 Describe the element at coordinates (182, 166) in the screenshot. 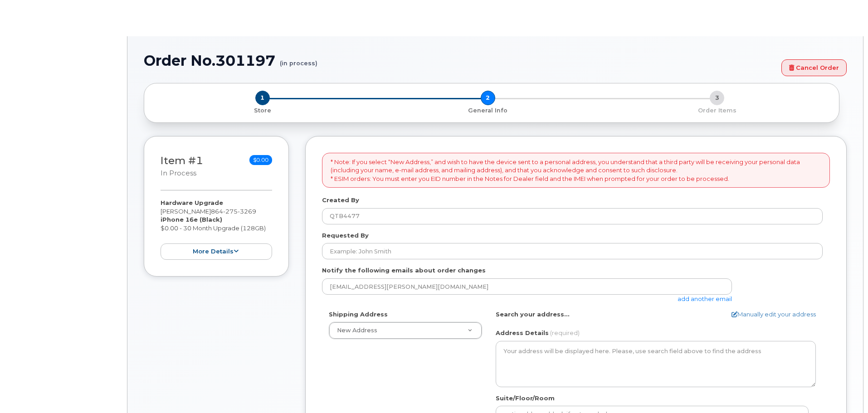

I see `h3: Item #1` at that location.